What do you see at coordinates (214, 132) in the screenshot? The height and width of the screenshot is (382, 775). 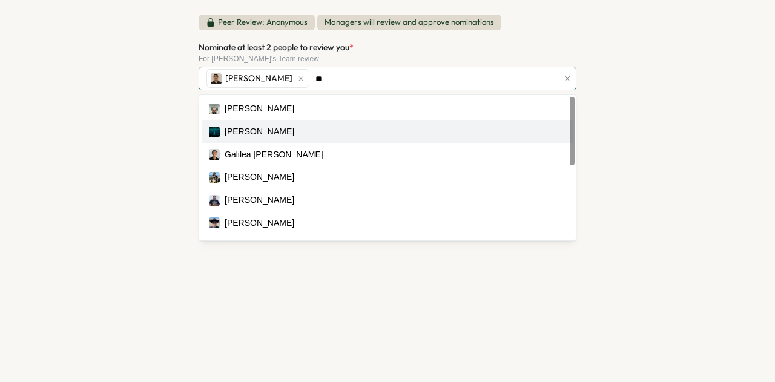 I see `img: Ruben Rodriguez` at bounding box center [214, 132].